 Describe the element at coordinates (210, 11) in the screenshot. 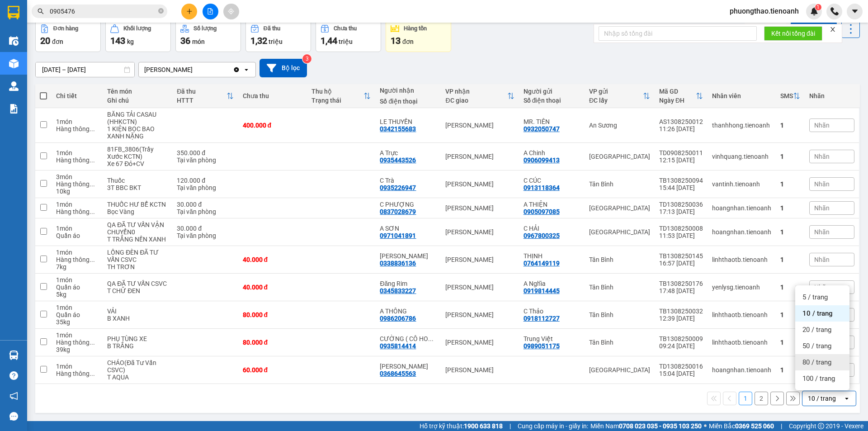

I see `button: file-add` at that location.